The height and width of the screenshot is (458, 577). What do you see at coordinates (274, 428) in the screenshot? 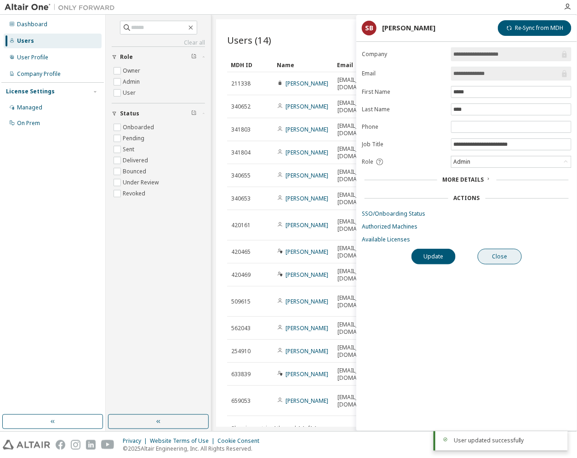
I see `span: Showing entries 1 through 14 of 14` at bounding box center [274, 428].